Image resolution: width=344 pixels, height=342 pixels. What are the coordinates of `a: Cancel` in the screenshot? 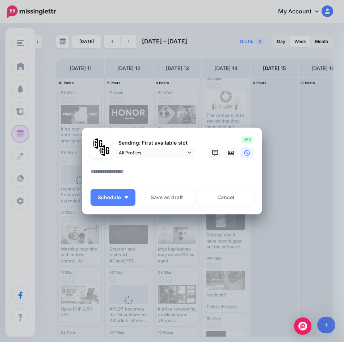 It's located at (225, 198).